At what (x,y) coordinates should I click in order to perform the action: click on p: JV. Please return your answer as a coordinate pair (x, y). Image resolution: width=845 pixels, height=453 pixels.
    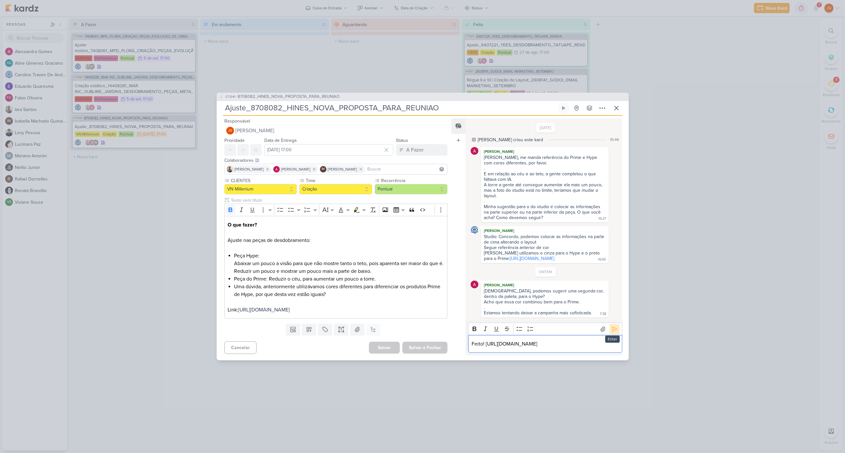
    Looking at the image, I should click on (230, 131).